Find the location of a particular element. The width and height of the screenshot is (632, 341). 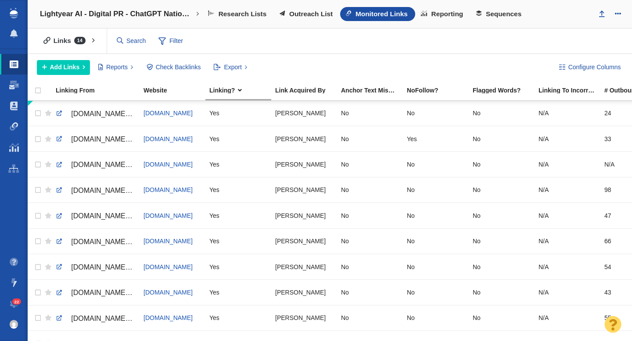

a: Sequences is located at coordinates (499, 14).